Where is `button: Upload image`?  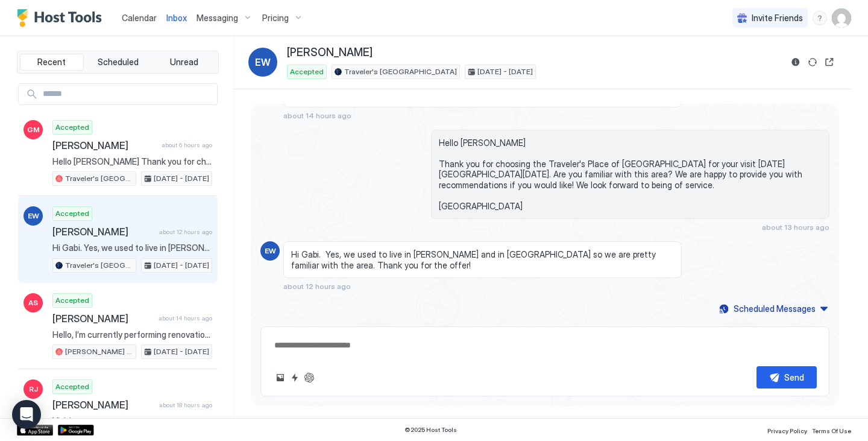
button: Upload image is located at coordinates (281, 378).